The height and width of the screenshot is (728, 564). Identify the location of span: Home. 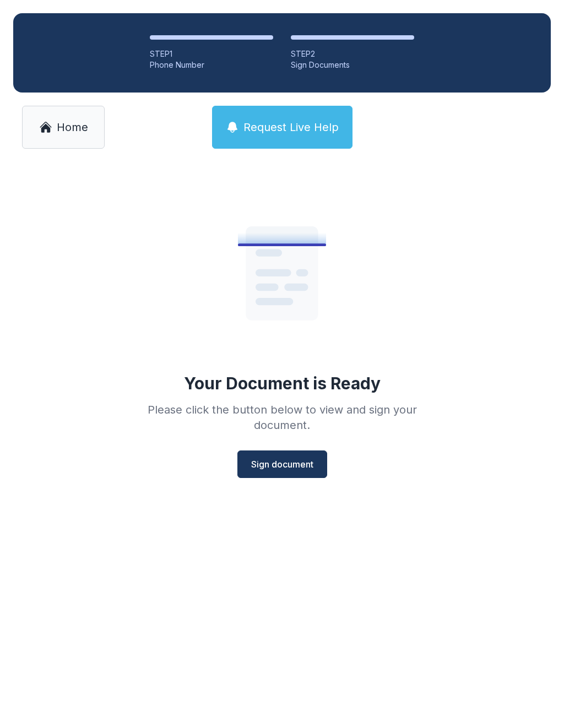
(72, 127).